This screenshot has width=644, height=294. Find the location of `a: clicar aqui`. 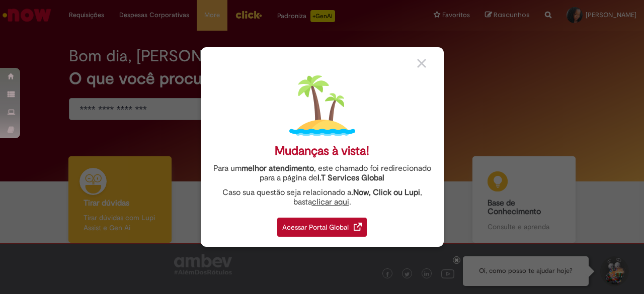

a: clicar aqui is located at coordinates (331, 199).